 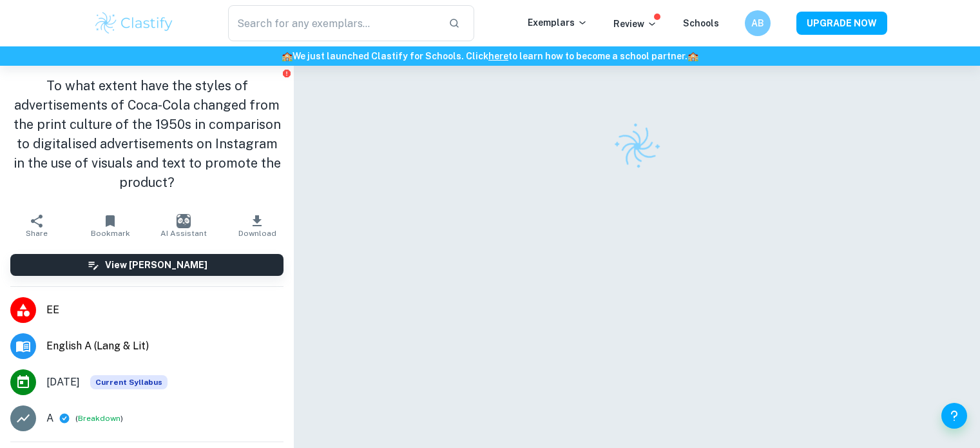 What do you see at coordinates (490, 56) in the screenshot?
I see `h6: We just launched Clastify for Schools. Click to learn how to become a school partner.` at bounding box center [490, 56].